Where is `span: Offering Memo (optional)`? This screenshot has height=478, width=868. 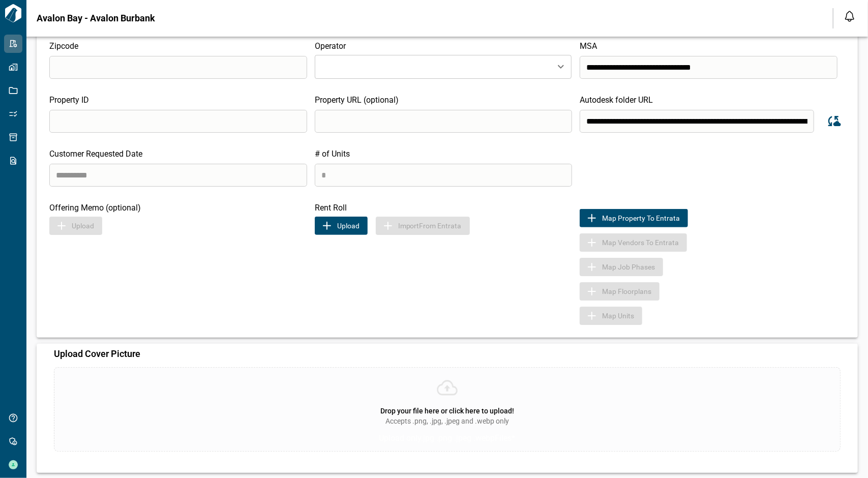 span: Offering Memo (optional) is located at coordinates (95, 208).